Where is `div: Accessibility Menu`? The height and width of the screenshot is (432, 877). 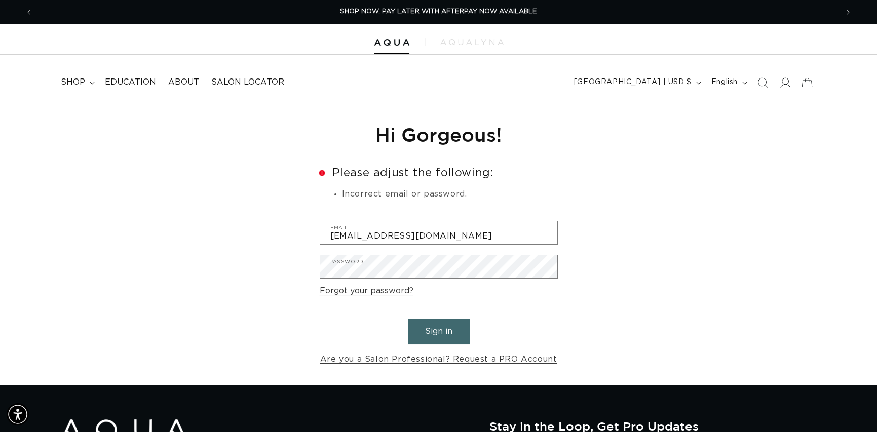
div: Accessibility Menu is located at coordinates (18, 414).